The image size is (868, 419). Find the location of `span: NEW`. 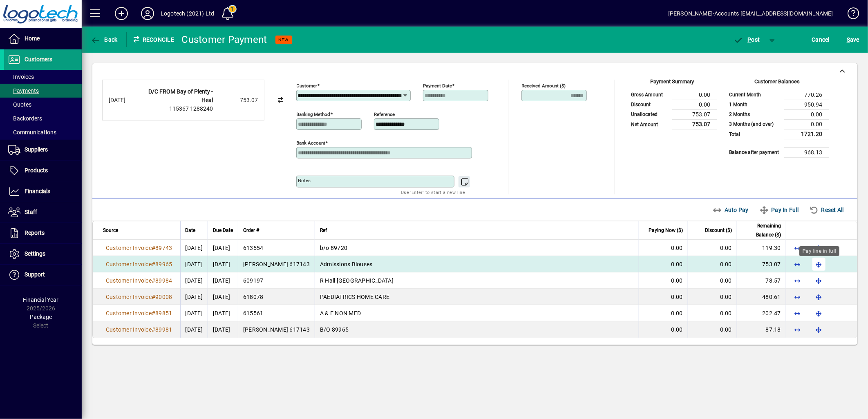

span: NEW is located at coordinates (284, 40).